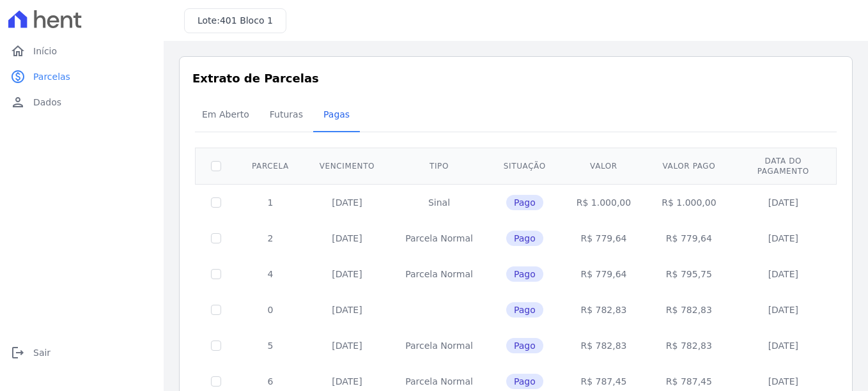 The width and height of the screenshot is (868, 391). Describe the element at coordinates (336, 114) in the screenshot. I see `span: Pagas` at that location.